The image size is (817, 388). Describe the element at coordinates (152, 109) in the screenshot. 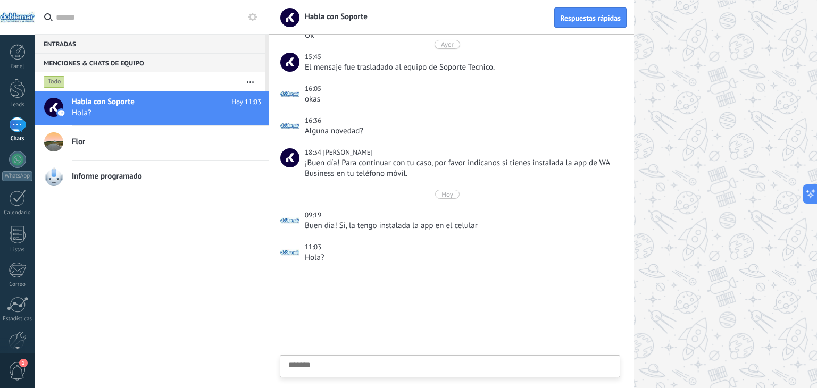

I see `a: Habla con Soporte Hoy 11:03 Hola?` at that location.